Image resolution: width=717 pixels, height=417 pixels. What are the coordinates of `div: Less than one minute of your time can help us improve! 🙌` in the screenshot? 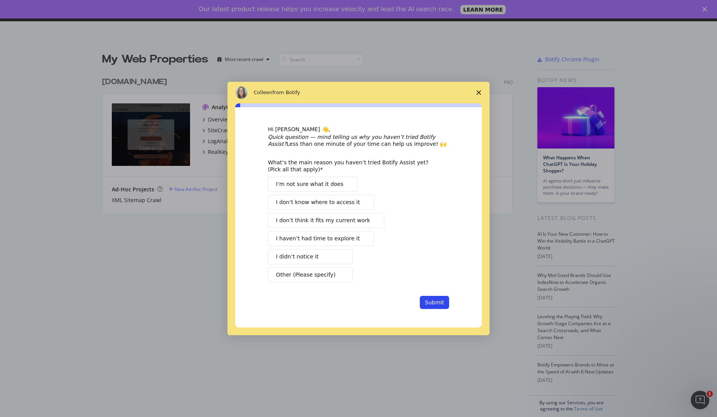 It's located at (359, 140).